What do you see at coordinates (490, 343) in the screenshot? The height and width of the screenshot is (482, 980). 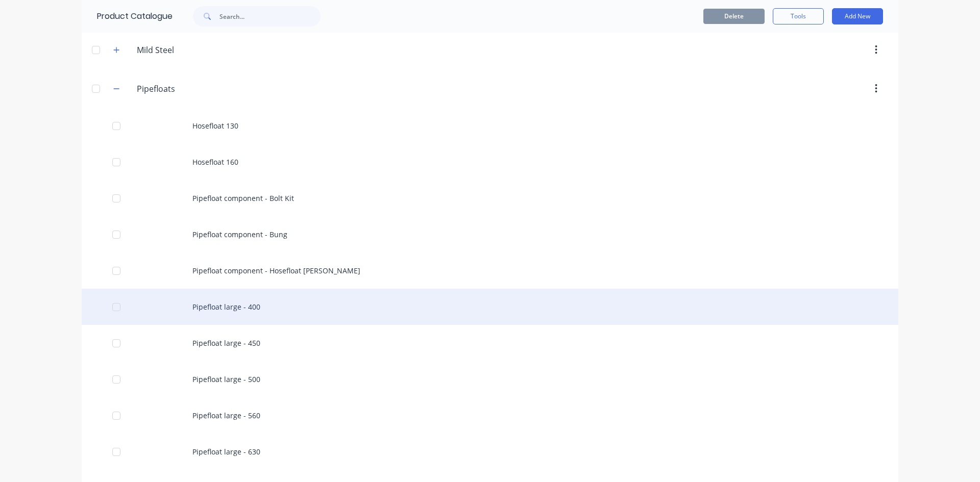 I see `div: Pipefloat large - 450` at bounding box center [490, 343].